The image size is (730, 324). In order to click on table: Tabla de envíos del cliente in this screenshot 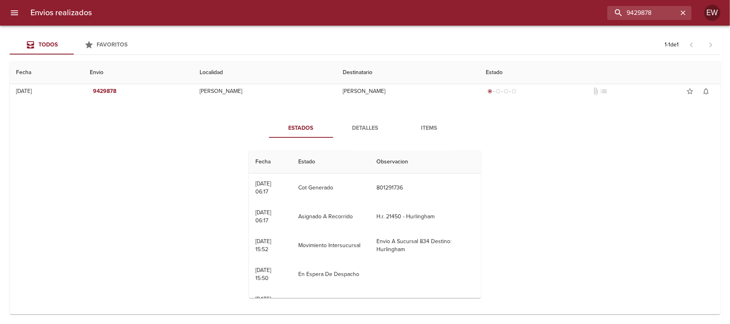, I will do `click(365, 184)`.